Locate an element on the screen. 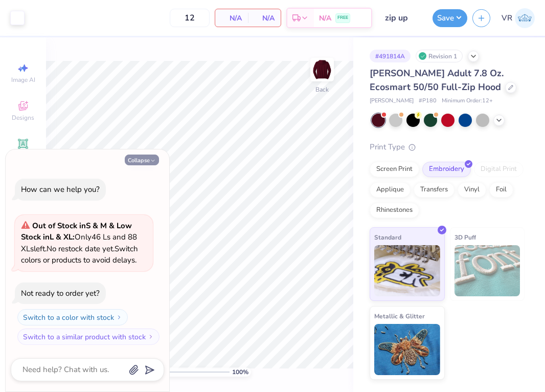 This screenshot has height=392, width=545. button: Collapse is located at coordinates (142, 159).